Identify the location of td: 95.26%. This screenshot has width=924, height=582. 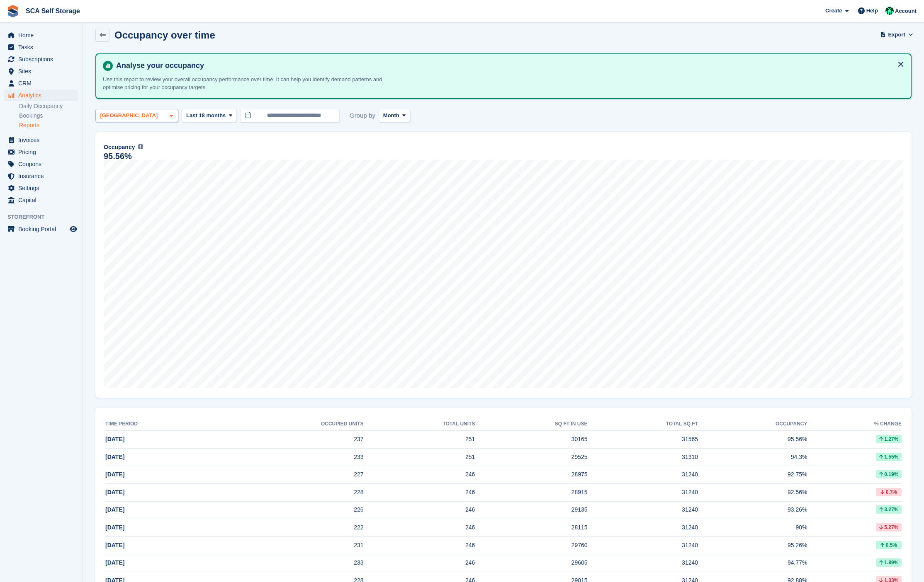
(752, 545).